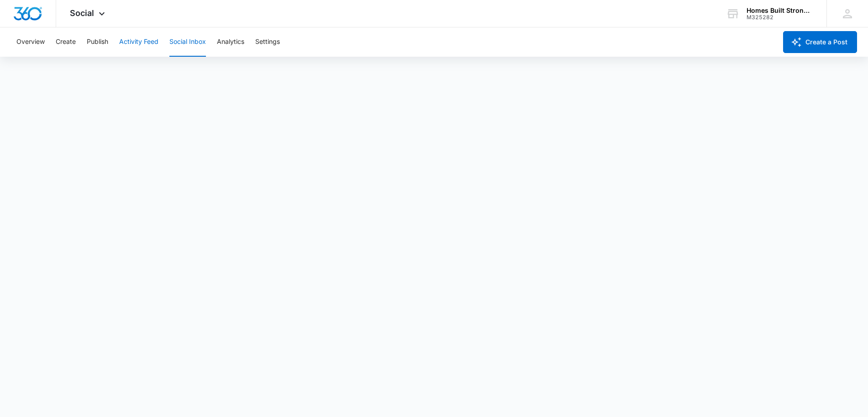  I want to click on button: Settings, so click(268, 42).